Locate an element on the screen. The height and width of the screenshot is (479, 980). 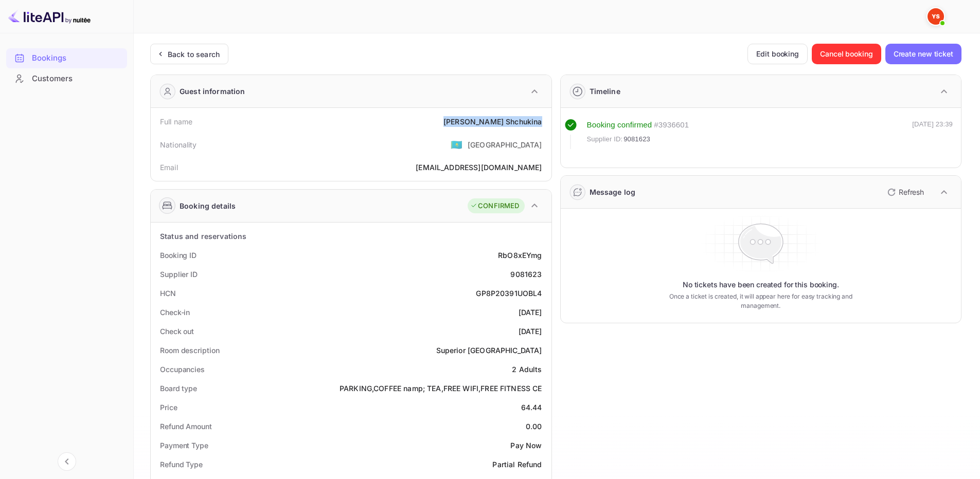
div: HCN is located at coordinates (168, 293).